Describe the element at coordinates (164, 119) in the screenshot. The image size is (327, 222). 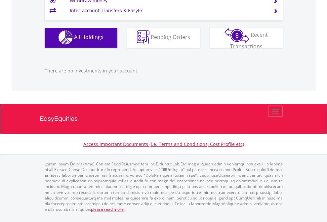
I see `a: EasyEquities` at that location.